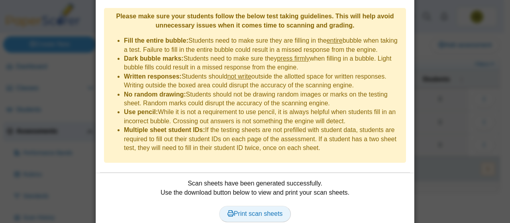 This screenshot has width=510, height=223. Describe the element at coordinates (155, 94) in the screenshot. I see `b: No random drawing:` at that location.